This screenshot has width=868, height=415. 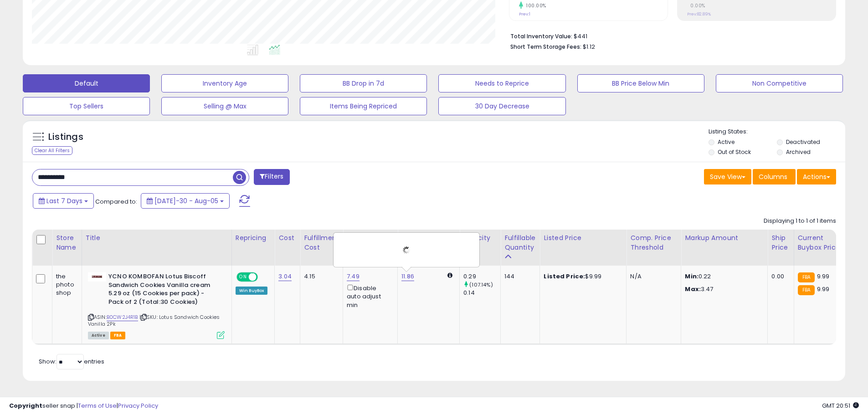 What do you see at coordinates (84, 406) in the screenshot?
I see `div: seller snap | |` at bounding box center [84, 406].